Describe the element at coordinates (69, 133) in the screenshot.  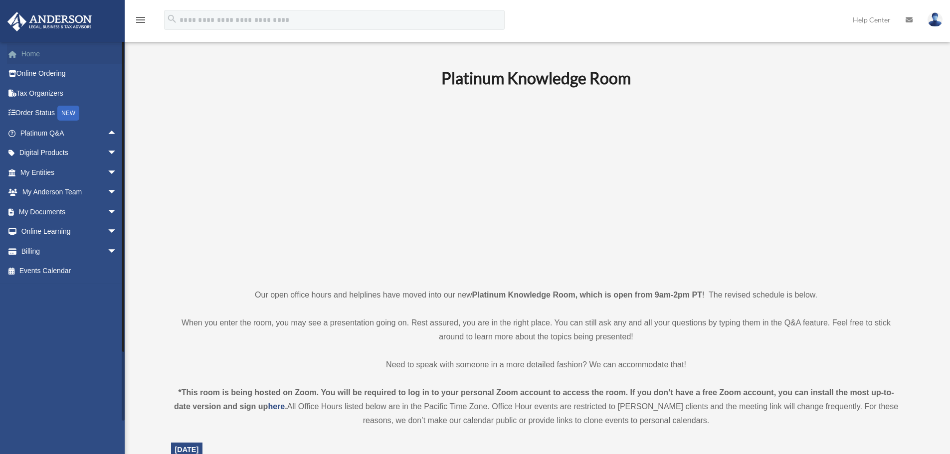
I see `a: Platinum Q&Aarrow_drop_up` at that location.